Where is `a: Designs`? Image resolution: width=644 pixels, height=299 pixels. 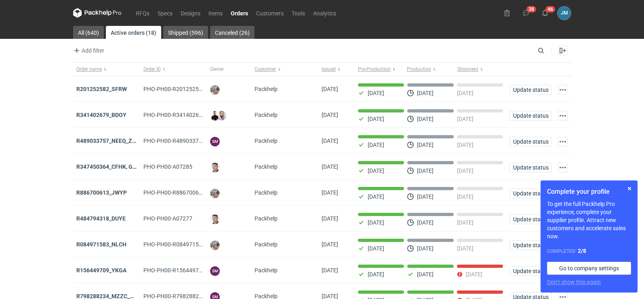 a: Designs is located at coordinates (190, 13).